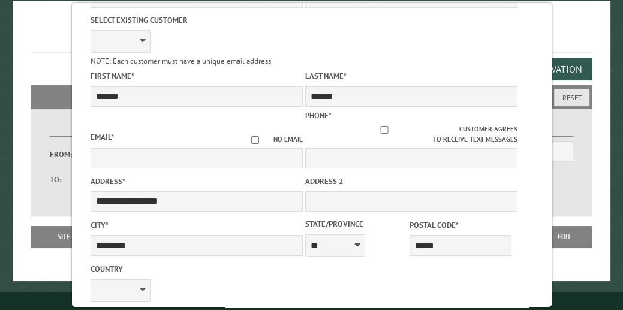  What do you see at coordinates (197, 225) in the screenshot?
I see `label: City` at bounding box center [197, 225].